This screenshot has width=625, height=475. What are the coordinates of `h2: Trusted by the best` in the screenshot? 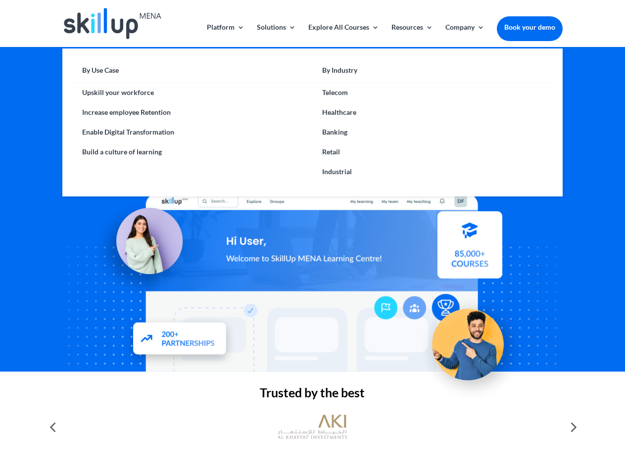 It's located at (312, 395).